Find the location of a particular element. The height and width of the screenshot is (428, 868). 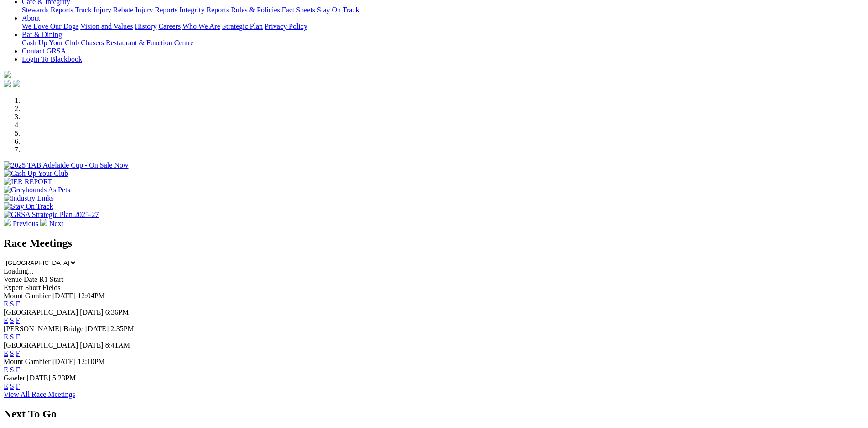

a: Next is located at coordinates (52, 223).